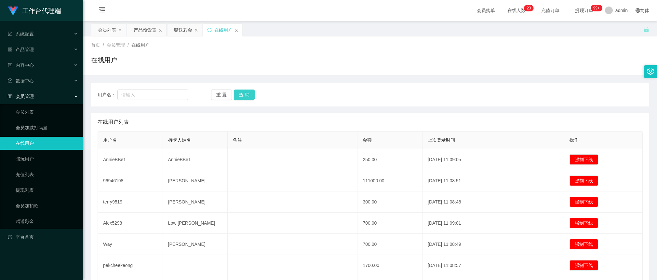 Image resolution: width=657 pixels, height=280 pixels. I want to click on button: 重 置, so click(222, 95).